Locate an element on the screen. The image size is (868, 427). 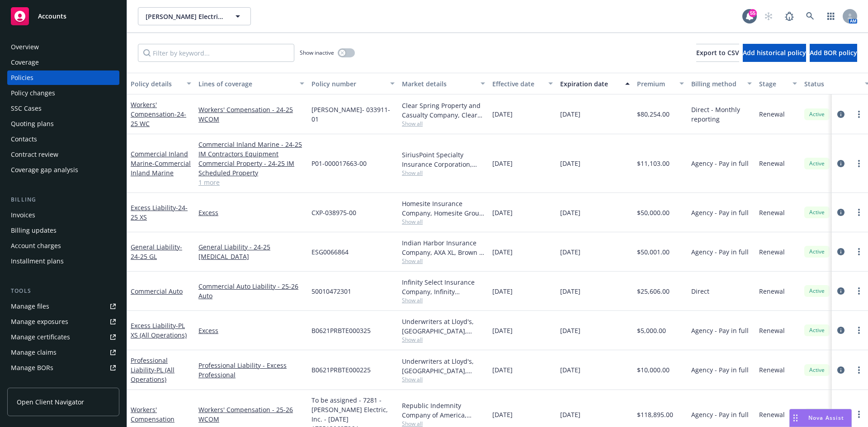
a: Excess is located at coordinates (251, 212).